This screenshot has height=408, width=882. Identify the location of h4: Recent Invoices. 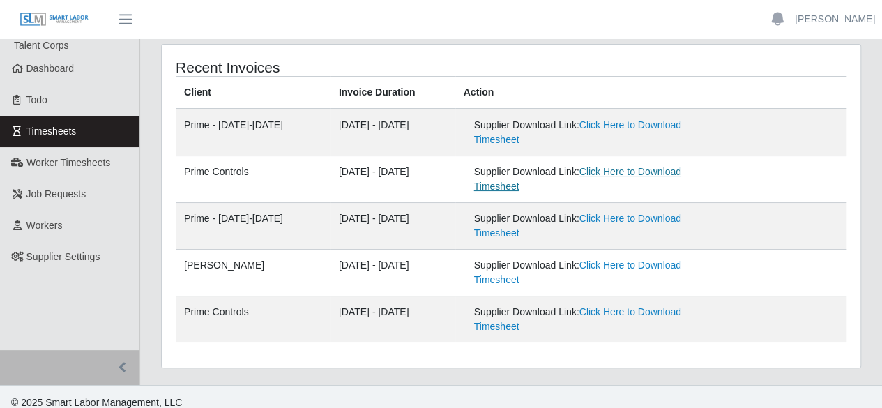
(309, 67).